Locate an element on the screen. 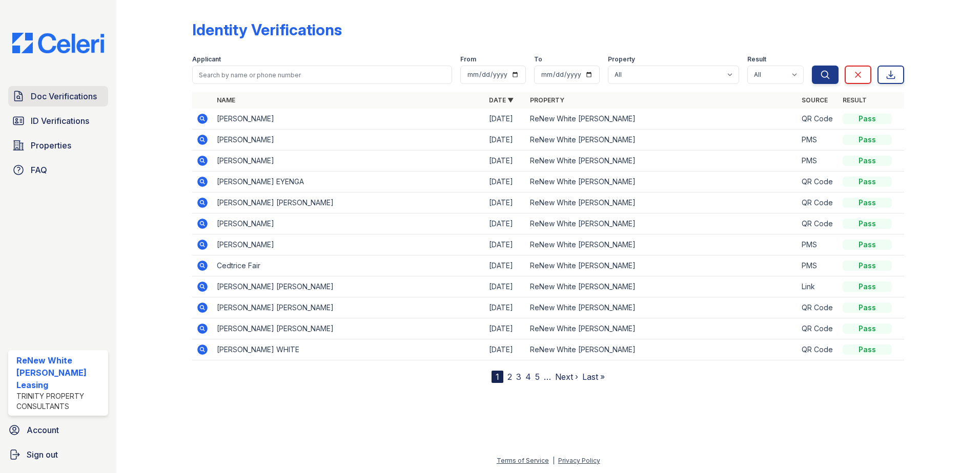  span: ID Verifications is located at coordinates (60, 121).